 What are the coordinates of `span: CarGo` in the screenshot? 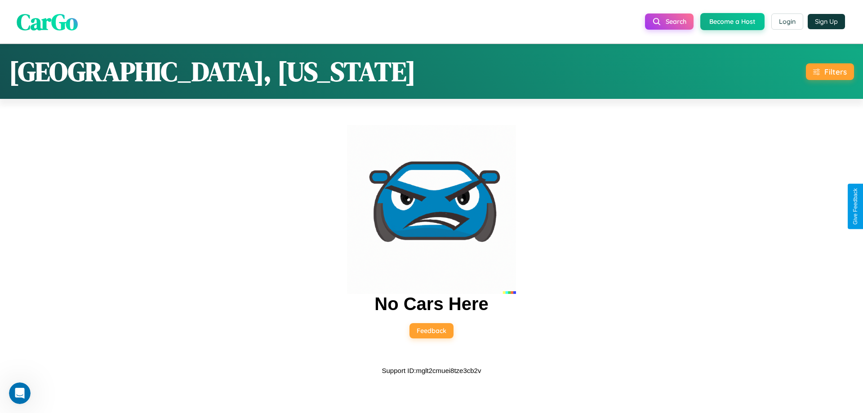 It's located at (47, 21).